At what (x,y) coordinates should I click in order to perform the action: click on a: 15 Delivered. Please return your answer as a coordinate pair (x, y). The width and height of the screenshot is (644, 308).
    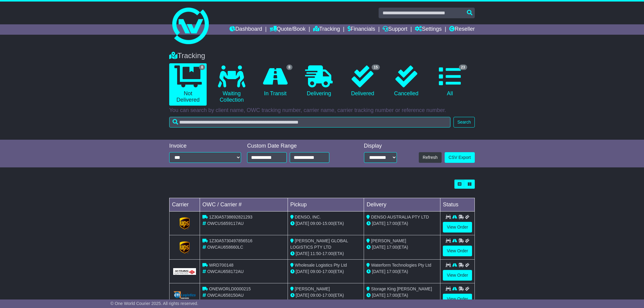
    Looking at the image, I should click on (362, 81).